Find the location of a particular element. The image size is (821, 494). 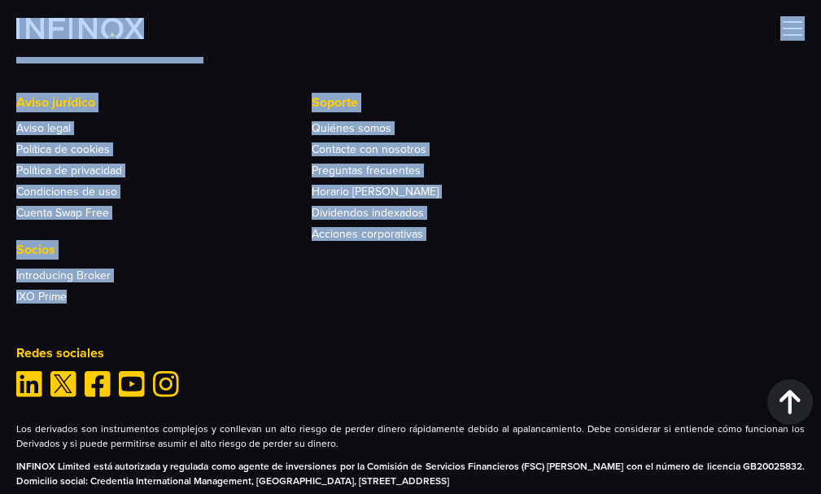

a: Política de privacidad is located at coordinates (69, 170).